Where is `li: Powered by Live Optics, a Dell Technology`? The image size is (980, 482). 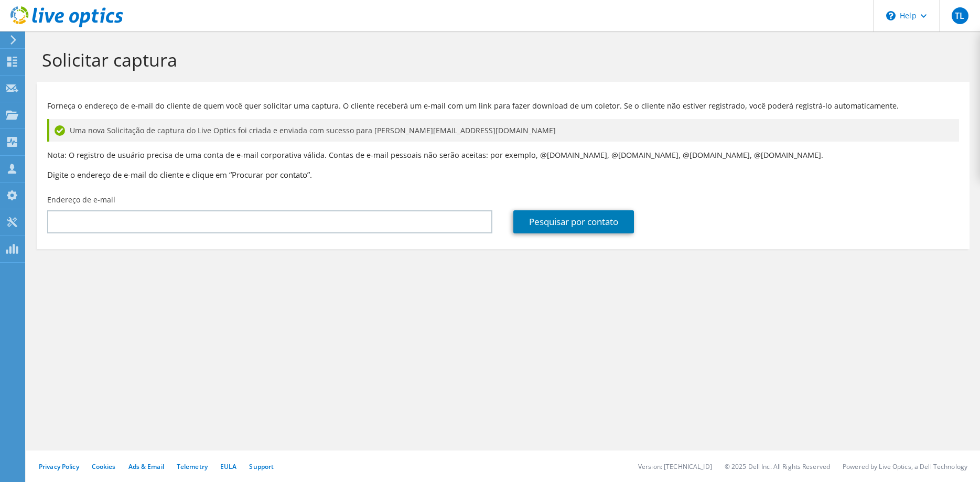 li: Powered by Live Optics, a Dell Technology is located at coordinates (905, 466).